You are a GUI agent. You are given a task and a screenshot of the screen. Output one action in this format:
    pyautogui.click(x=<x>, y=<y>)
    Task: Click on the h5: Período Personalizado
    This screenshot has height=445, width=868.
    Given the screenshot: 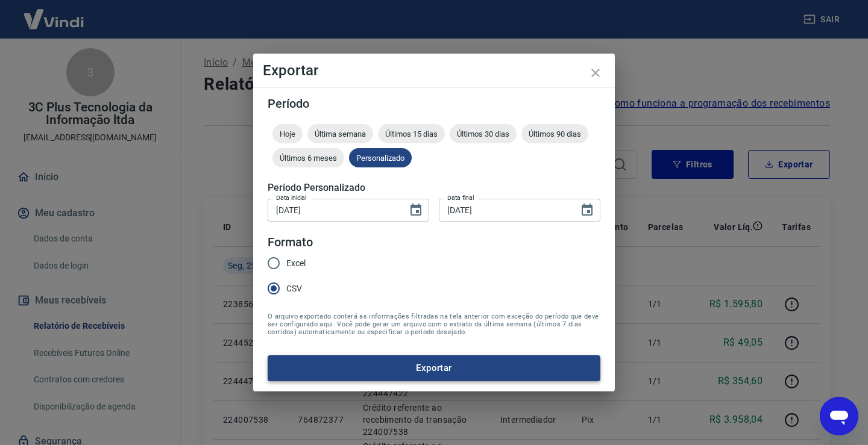 What is the action you would take?
    pyautogui.click(x=434, y=188)
    